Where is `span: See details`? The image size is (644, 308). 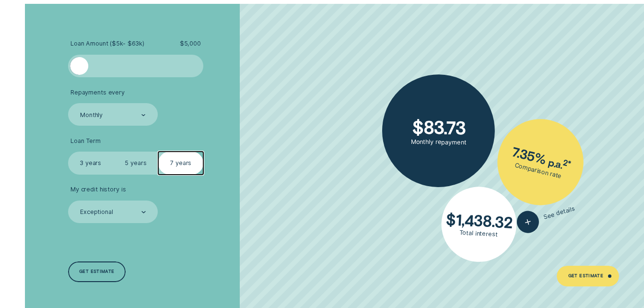
span: See details is located at coordinates (559, 213).